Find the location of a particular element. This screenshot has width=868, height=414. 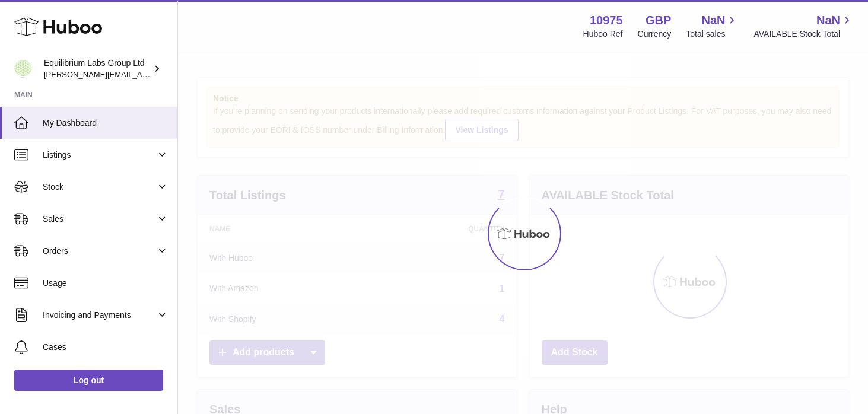

span: Cases is located at coordinates (106, 347).